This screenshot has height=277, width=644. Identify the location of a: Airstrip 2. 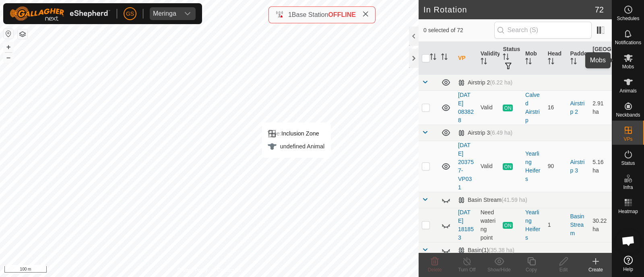
(578, 107).